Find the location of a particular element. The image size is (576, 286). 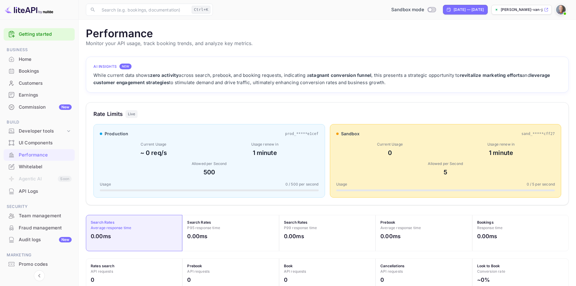

div: Commission is located at coordinates (45, 107).